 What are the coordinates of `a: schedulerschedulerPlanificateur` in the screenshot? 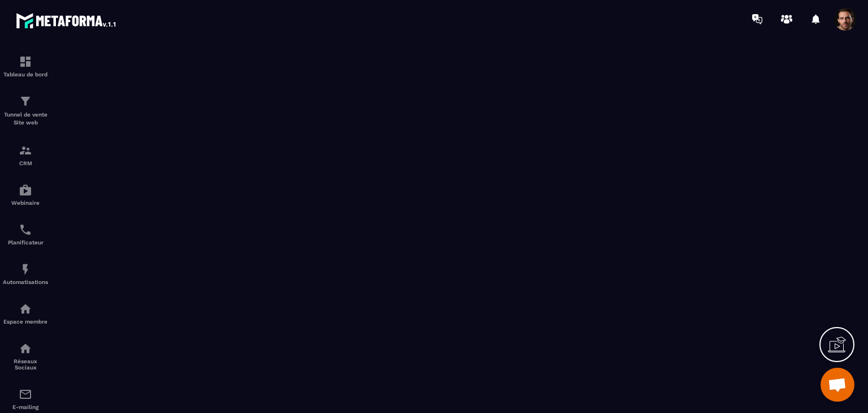 It's located at (25, 234).